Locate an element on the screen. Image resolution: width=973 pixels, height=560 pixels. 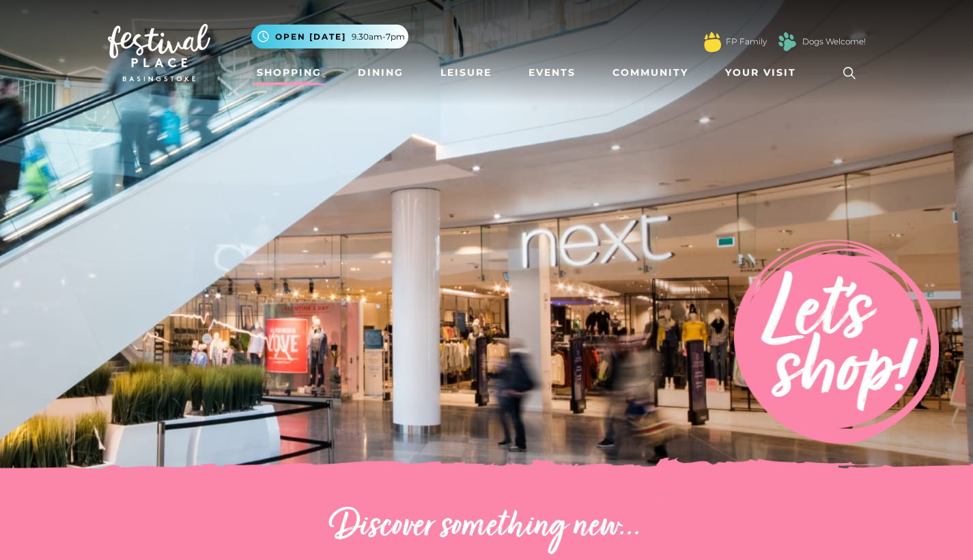
span: 9.30am-7pm is located at coordinates (378, 37).